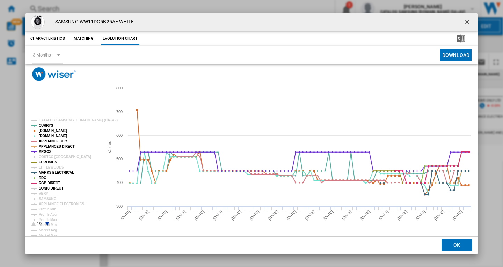  Describe the element at coordinates (39, 224) in the screenshot. I see `text: 1/2` at that location.